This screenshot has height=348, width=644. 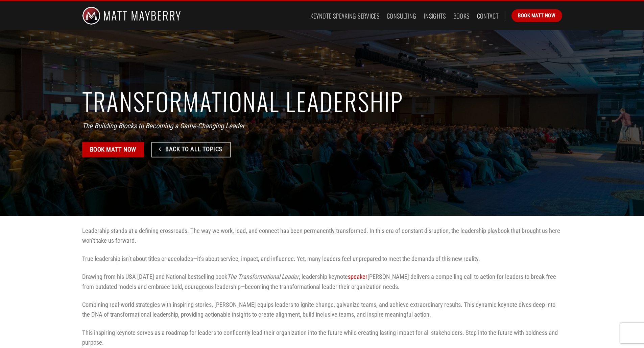 What do you see at coordinates (322, 236) in the screenshot?
I see `p: Leadership stands at a defining crossroads. The way we work, lead, and connect has been permanent...` at bounding box center [322, 236].